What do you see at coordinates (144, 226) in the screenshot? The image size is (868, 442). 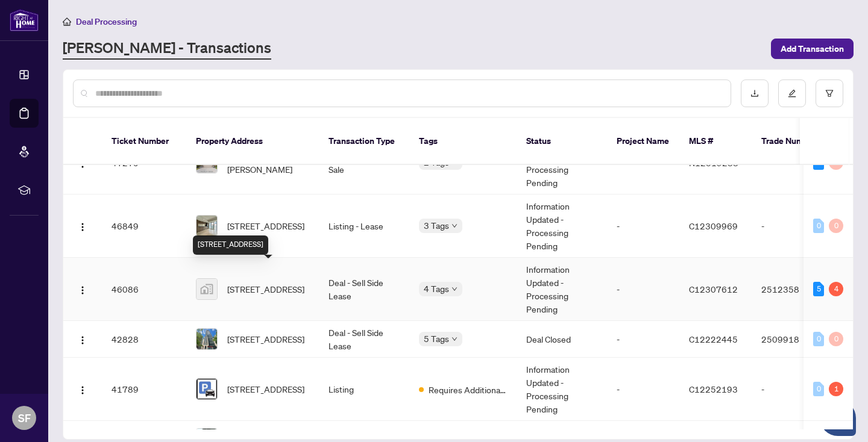 I see `td: 46849` at bounding box center [144, 226].